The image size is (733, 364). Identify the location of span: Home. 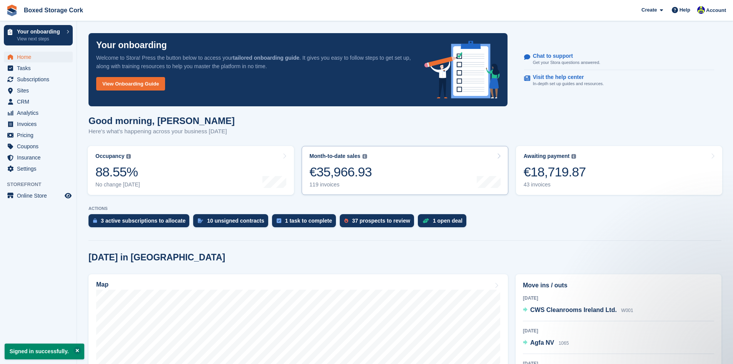
(40, 57).